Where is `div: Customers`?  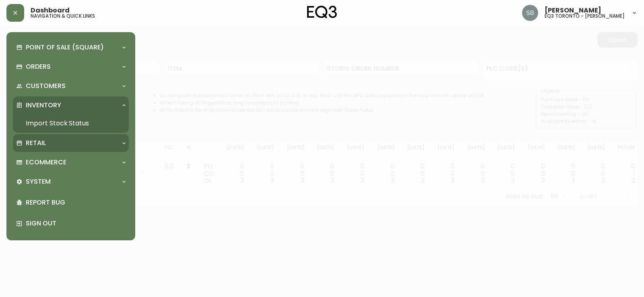 div: Customers is located at coordinates (71, 86).